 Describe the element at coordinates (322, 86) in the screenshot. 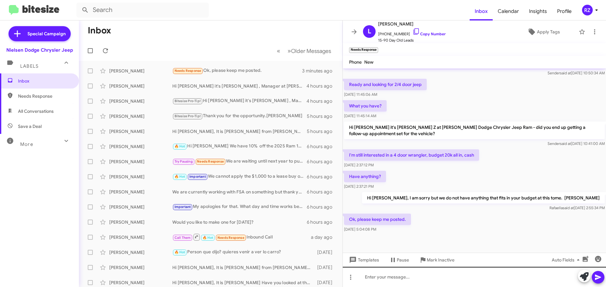

I see `div: 4 hours ago` at that location.